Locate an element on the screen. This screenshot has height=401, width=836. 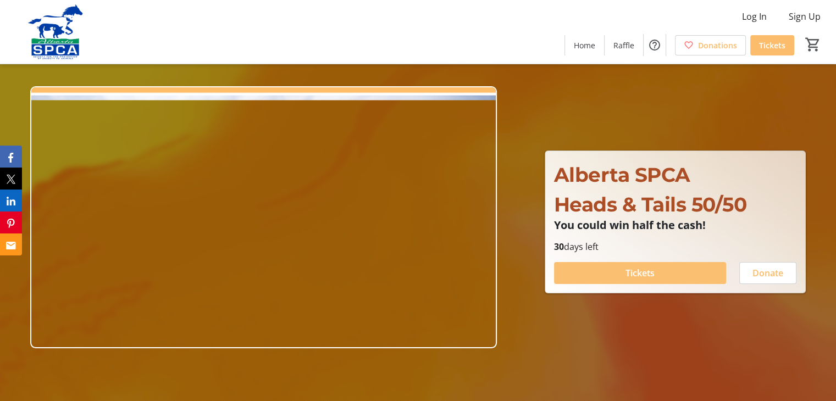
a: Raffle is located at coordinates (624, 45).